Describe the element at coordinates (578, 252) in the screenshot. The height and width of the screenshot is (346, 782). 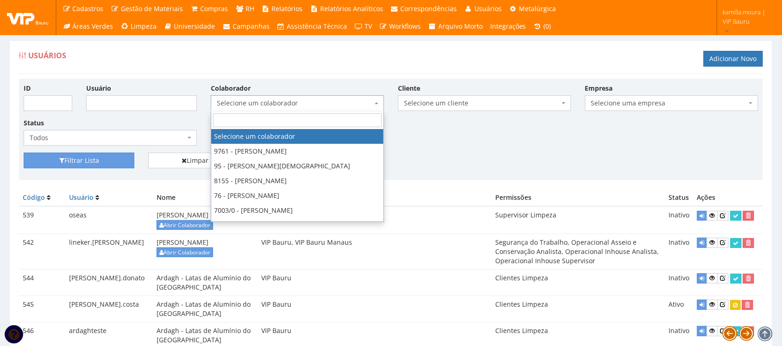
I see `td: Segurança do Trabalho, Operacional Asseio e Conservação Analista, Operacional Inhouse Analista, O...` at that location.